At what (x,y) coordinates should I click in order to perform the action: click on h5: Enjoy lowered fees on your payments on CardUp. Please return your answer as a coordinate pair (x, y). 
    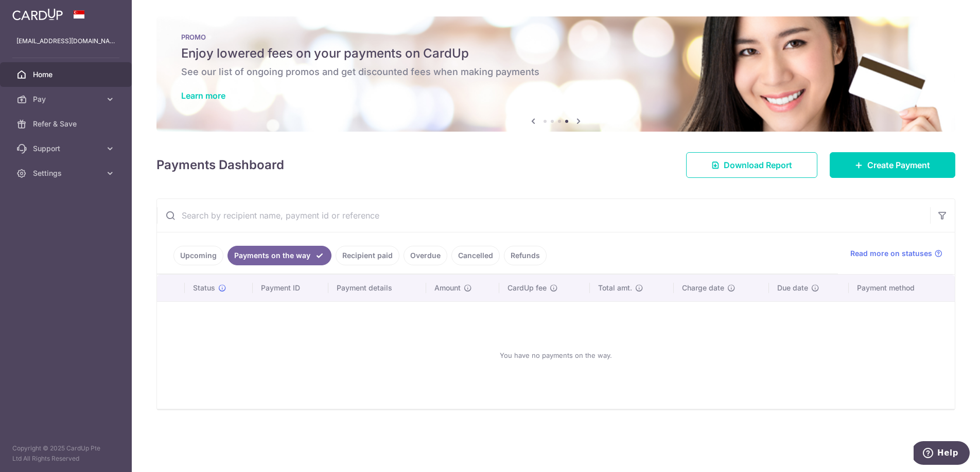
    Looking at the image, I should click on (556, 54).